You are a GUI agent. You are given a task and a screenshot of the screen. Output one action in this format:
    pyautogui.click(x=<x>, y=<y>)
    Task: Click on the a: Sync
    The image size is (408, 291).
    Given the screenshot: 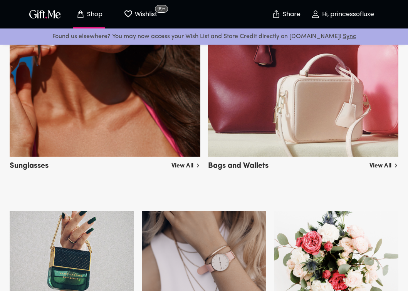 What is the action you would take?
    pyautogui.click(x=349, y=37)
    